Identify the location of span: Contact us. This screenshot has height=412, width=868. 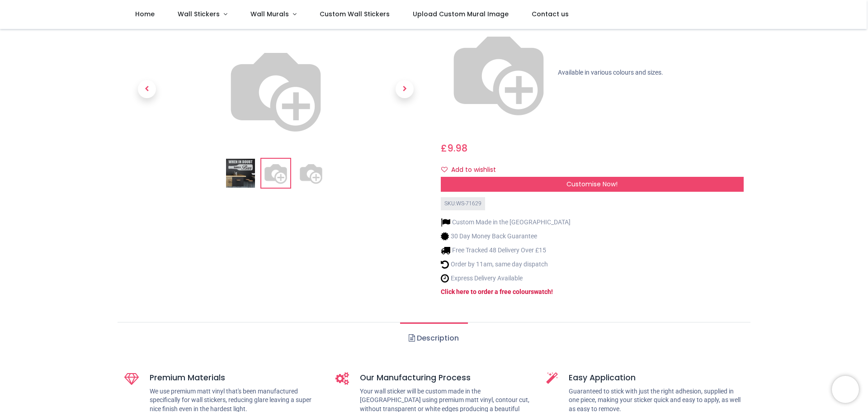
(550, 14).